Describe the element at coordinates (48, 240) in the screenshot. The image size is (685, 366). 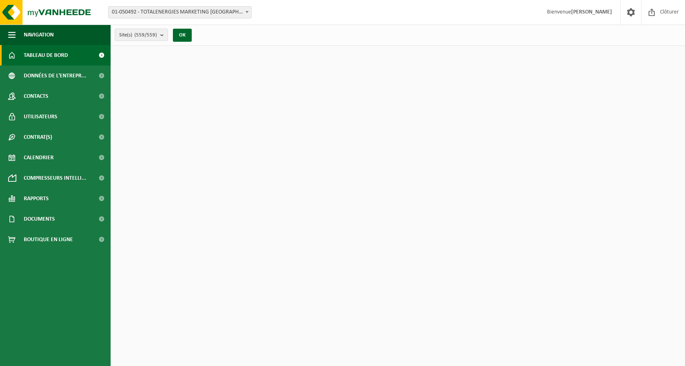
I see `span: Boutique en ligne` at that location.